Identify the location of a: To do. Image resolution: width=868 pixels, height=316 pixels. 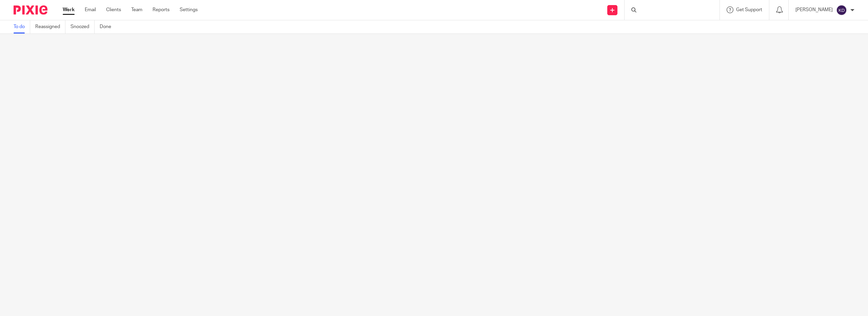
(22, 27).